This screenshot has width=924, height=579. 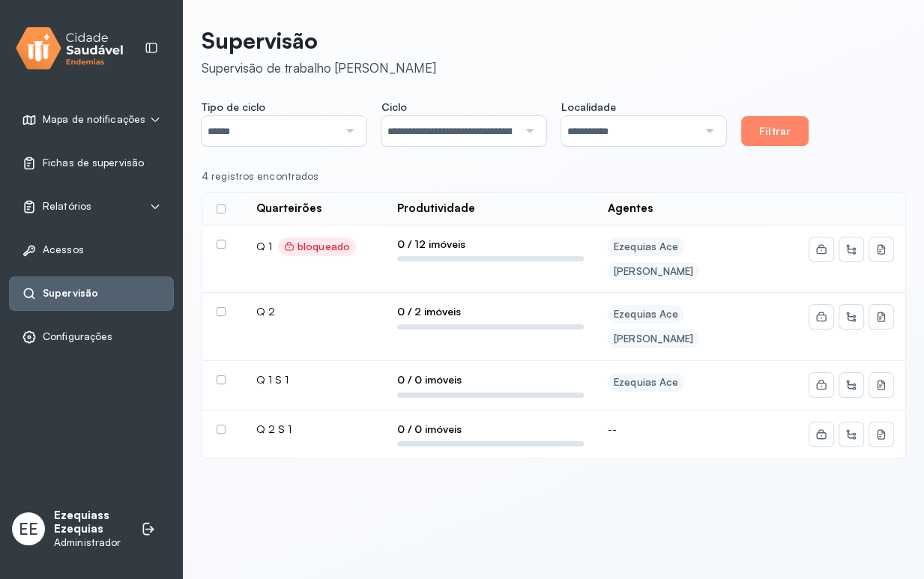 What do you see at coordinates (91, 337) in the screenshot?
I see `a: Configurações` at bounding box center [91, 337].